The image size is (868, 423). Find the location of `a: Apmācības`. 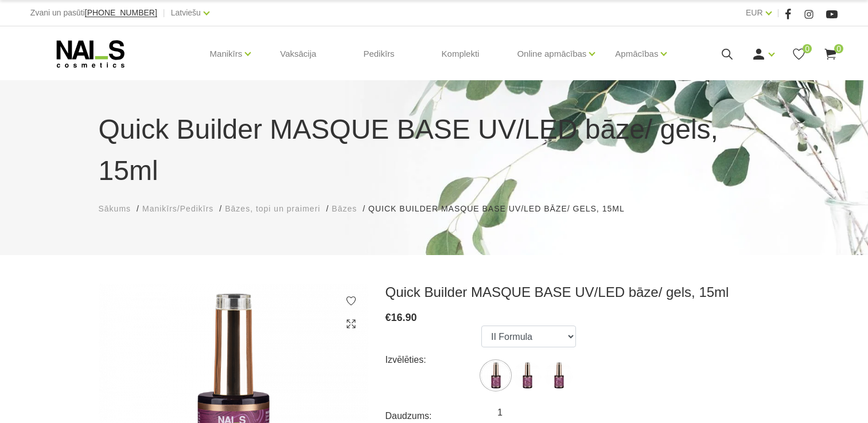

a: Apmācības is located at coordinates (636, 54).